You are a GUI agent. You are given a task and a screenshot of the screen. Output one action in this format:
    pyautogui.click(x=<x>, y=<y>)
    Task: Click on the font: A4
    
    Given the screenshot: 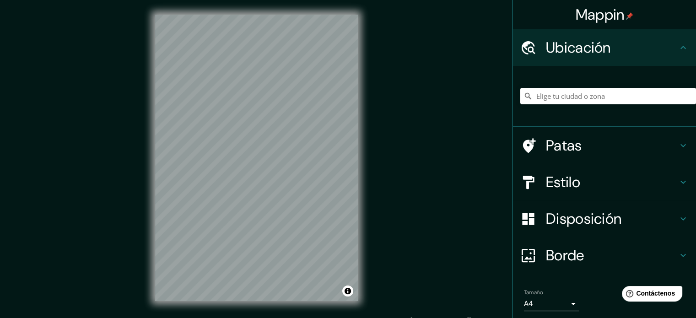 What is the action you would take?
    pyautogui.click(x=528, y=303)
    